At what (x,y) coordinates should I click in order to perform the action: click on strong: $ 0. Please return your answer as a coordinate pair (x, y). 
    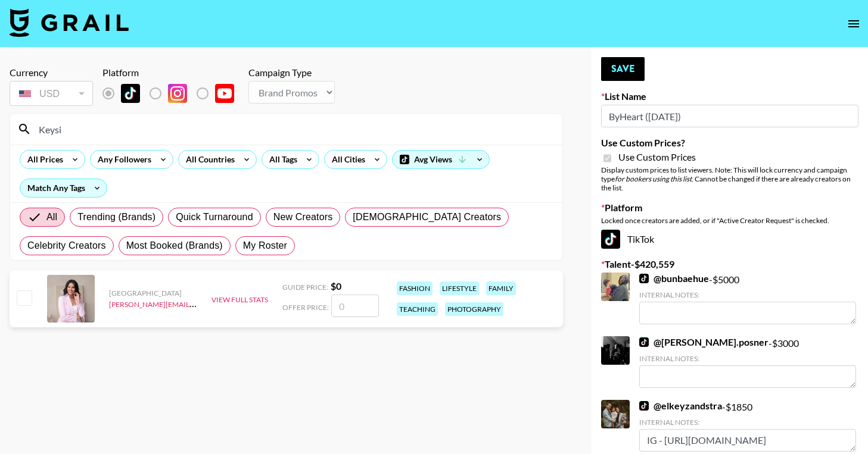
    Looking at the image, I should click on (336, 286).